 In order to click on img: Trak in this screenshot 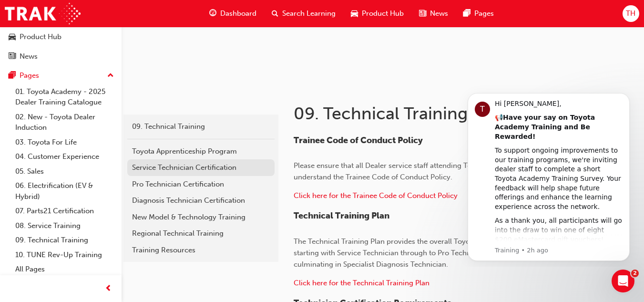, I will do `click(42, 14)`.